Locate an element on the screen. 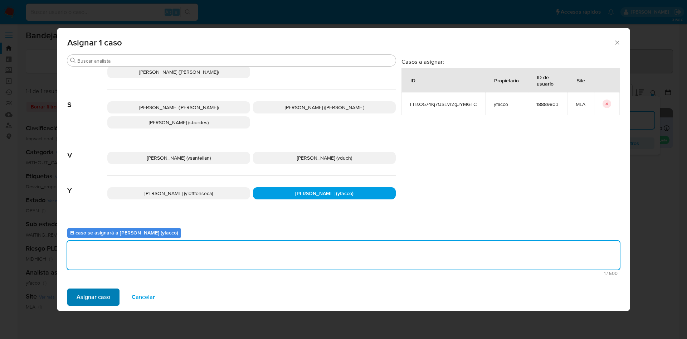 Image resolution: width=687 pixels, height=339 pixels. span: Y is located at coordinates (87, 185).